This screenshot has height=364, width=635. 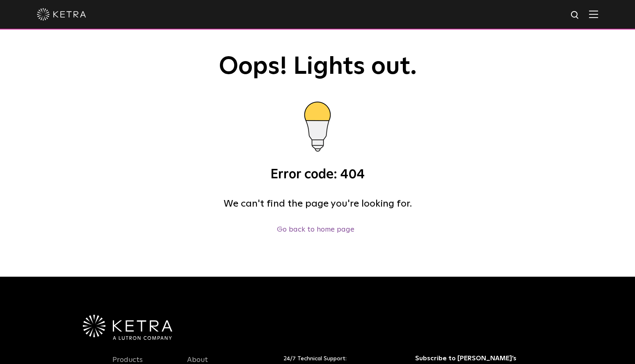 I want to click on h3: Error code: 404, so click(x=318, y=175).